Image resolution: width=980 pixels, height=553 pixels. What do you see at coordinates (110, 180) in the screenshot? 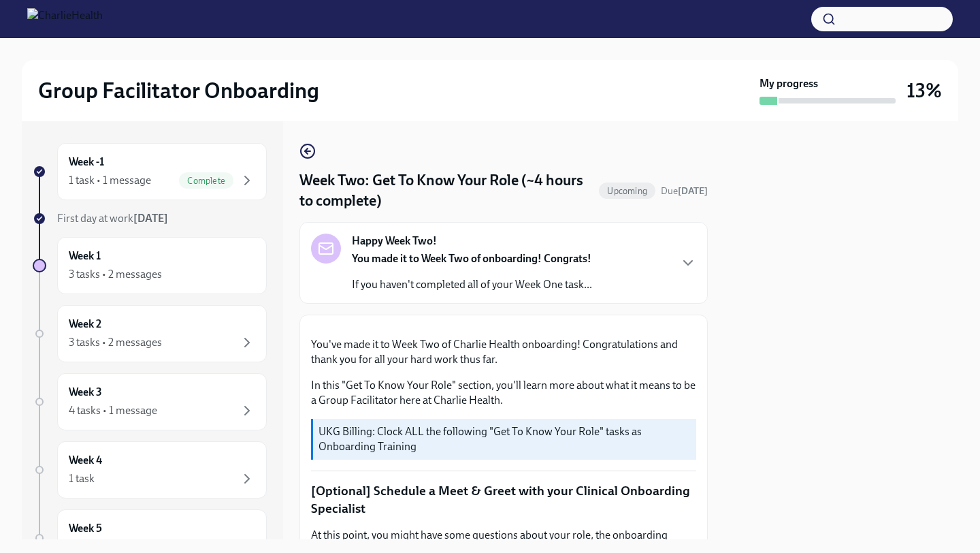
I see `div: 1 task • 1 message` at bounding box center [110, 180].